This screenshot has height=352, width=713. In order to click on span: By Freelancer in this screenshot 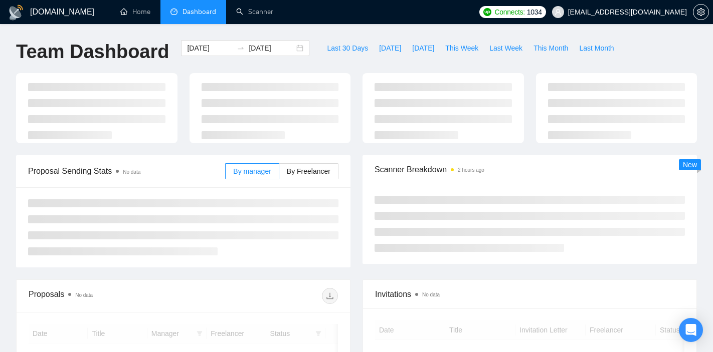, I will do `click(308, 171)`.